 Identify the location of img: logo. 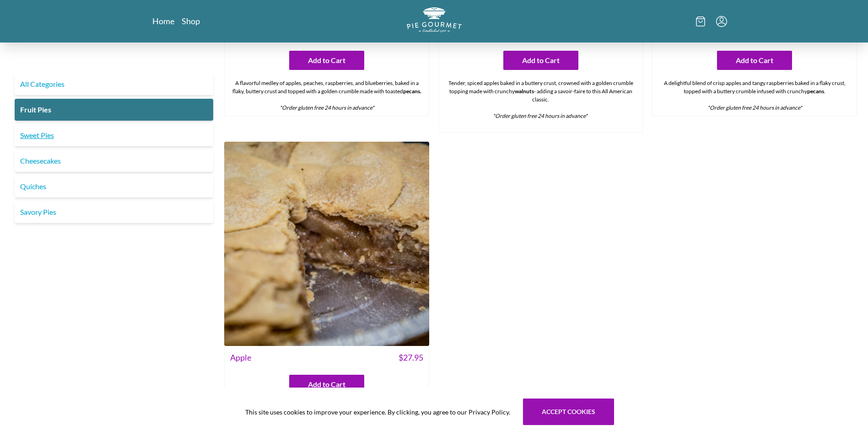
(435, 19).